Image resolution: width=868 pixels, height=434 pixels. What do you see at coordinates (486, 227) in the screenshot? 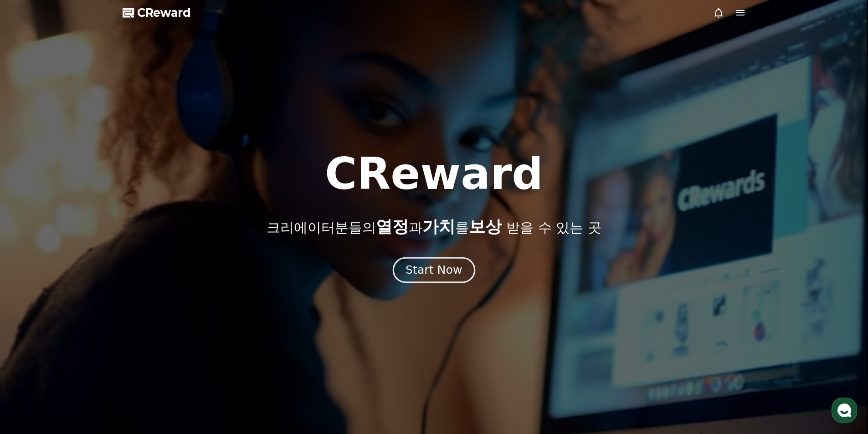
I see `span: 보상` at bounding box center [486, 227].